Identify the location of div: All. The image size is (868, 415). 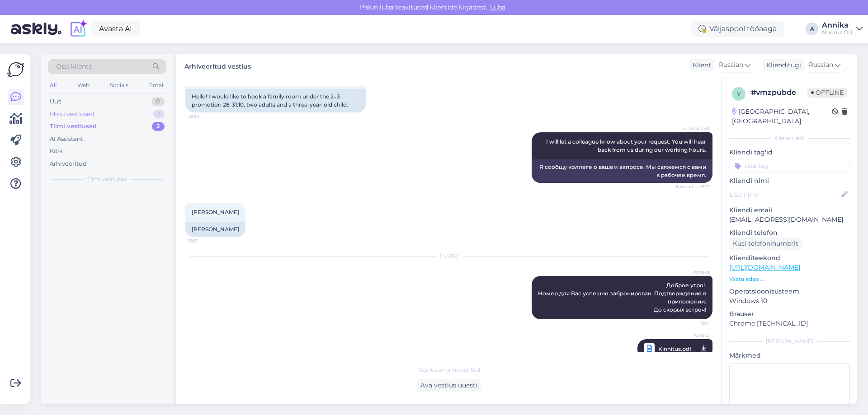
(53, 86).